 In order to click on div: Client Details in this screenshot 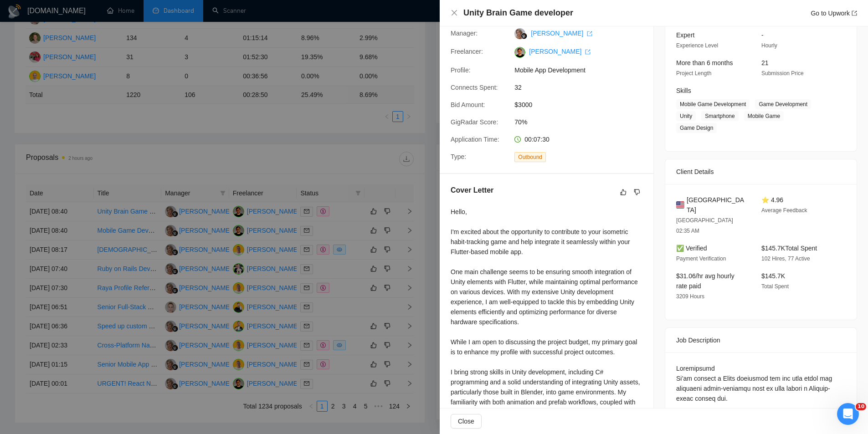, I will do `click(761, 172)`.